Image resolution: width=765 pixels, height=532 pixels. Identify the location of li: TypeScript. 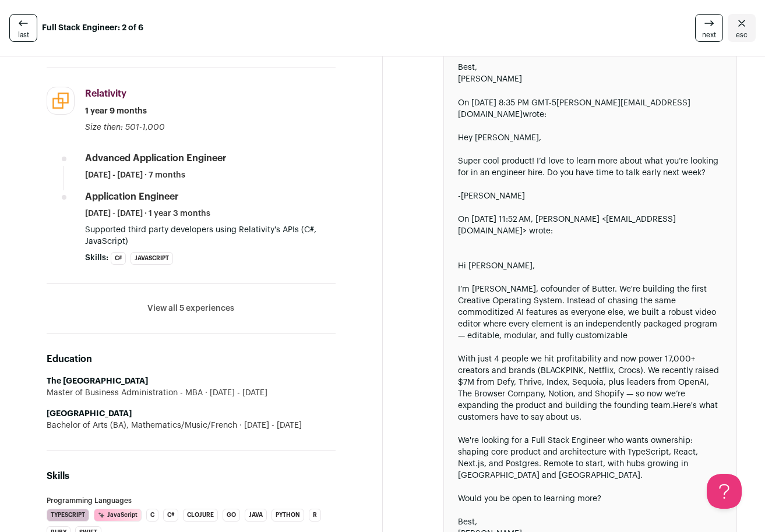
(68, 516).